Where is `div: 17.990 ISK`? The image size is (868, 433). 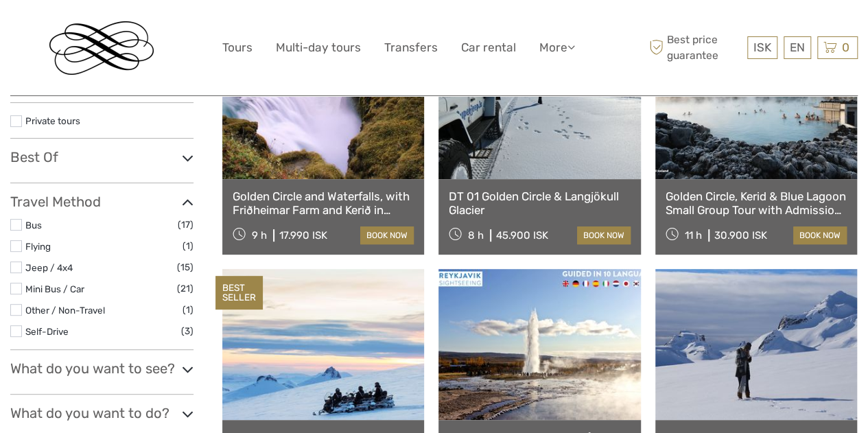 div: 17.990 ISK is located at coordinates (303, 235).